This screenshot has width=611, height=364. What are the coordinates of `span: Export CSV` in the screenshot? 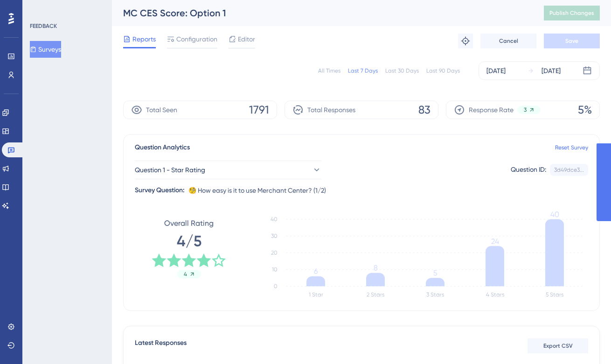 It's located at (558, 346).